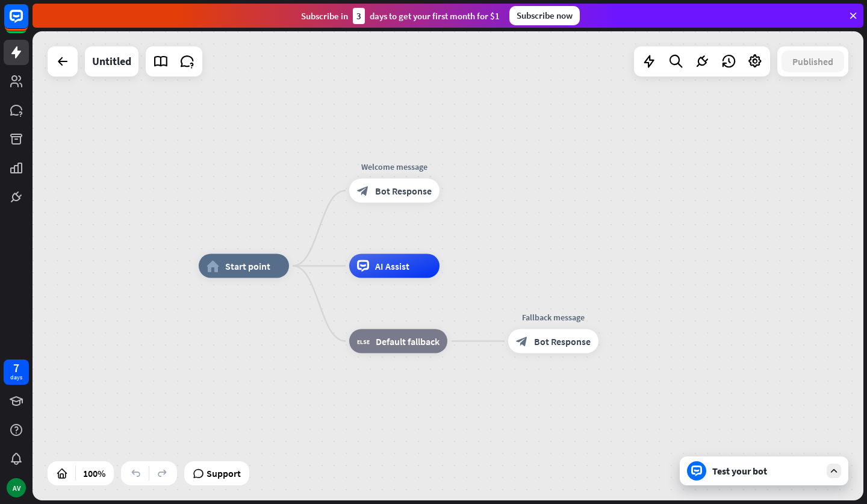 This screenshot has width=867, height=504. What do you see at coordinates (213, 266) in the screenshot?
I see `i: home_2` at bounding box center [213, 266].